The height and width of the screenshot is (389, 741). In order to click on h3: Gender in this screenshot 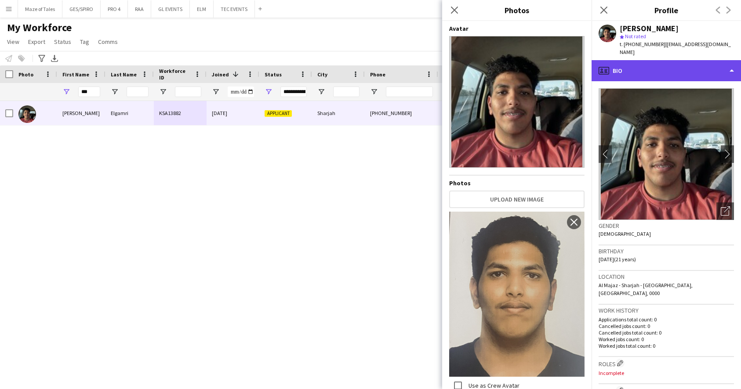, I will do `click(666, 226)`.